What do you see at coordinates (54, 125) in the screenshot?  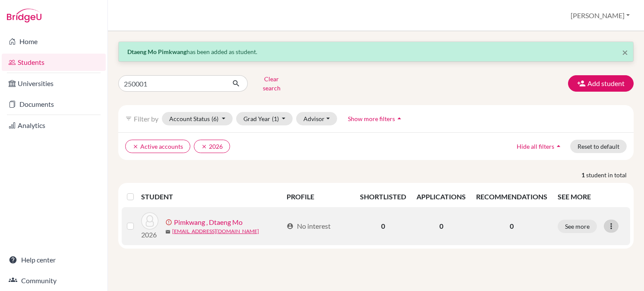 I see `a: Analytics` at bounding box center [54, 125].